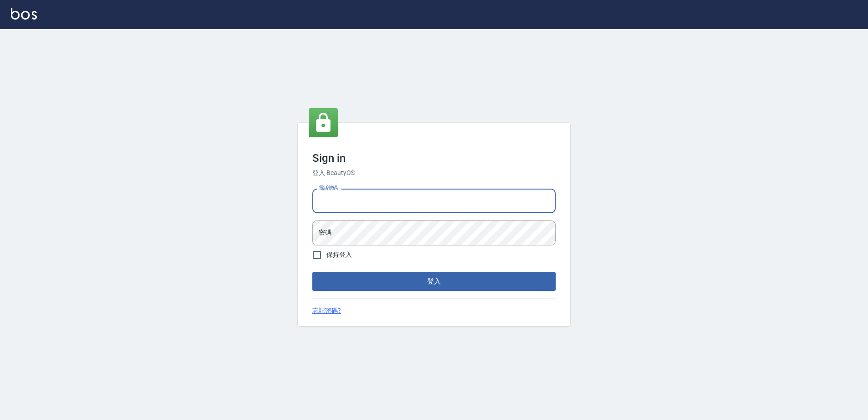 The width and height of the screenshot is (868, 420). Describe the element at coordinates (328, 187) in the screenshot. I see `label: 電話號碼` at that location.